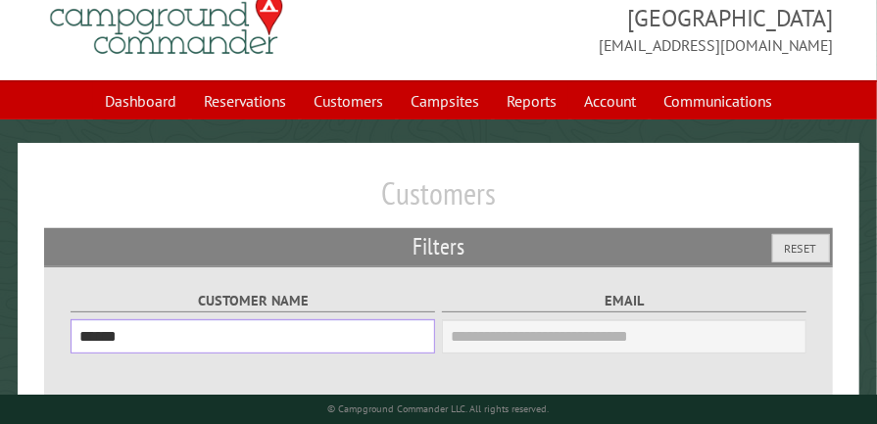 Image resolution: width=877 pixels, height=424 pixels. Describe the element at coordinates (439, 247) in the screenshot. I see `h2: Filters` at that location.